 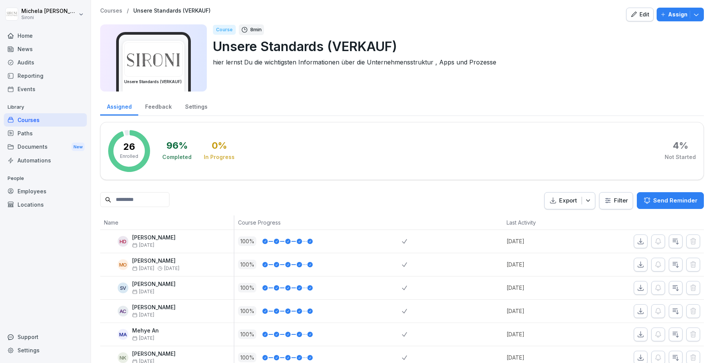 What do you see at coordinates (45, 75) in the screenshot?
I see `div: Reporting` at bounding box center [45, 75].